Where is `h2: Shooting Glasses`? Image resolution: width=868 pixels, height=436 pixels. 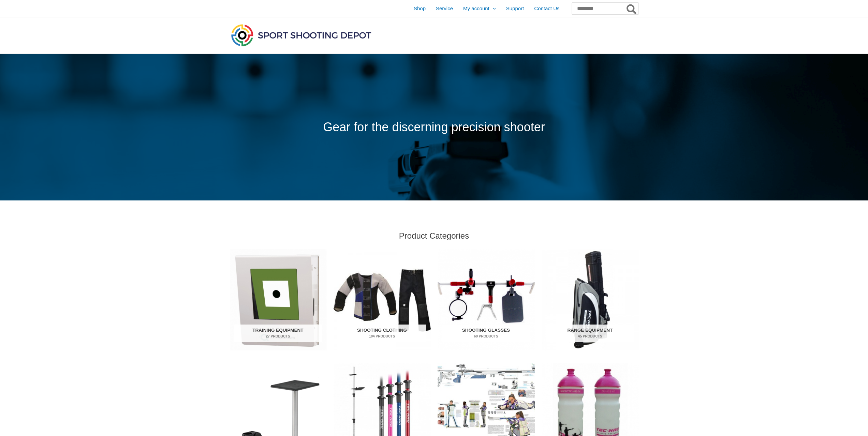
h2: Shooting Glasses is located at coordinates (486, 333).